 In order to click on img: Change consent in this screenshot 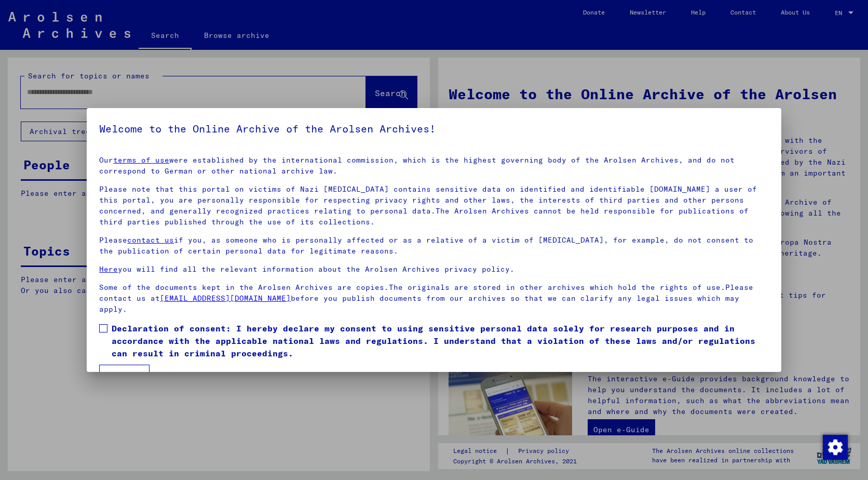, I will do `click(836, 447)`.